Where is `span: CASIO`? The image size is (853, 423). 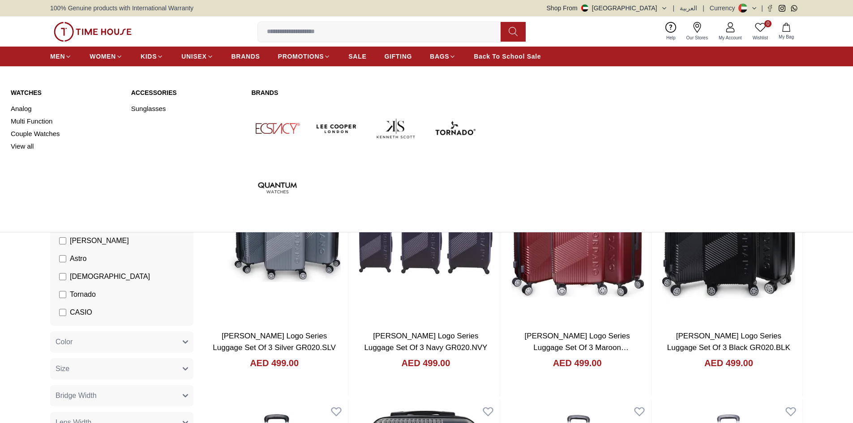
span: CASIO is located at coordinates (81, 313).